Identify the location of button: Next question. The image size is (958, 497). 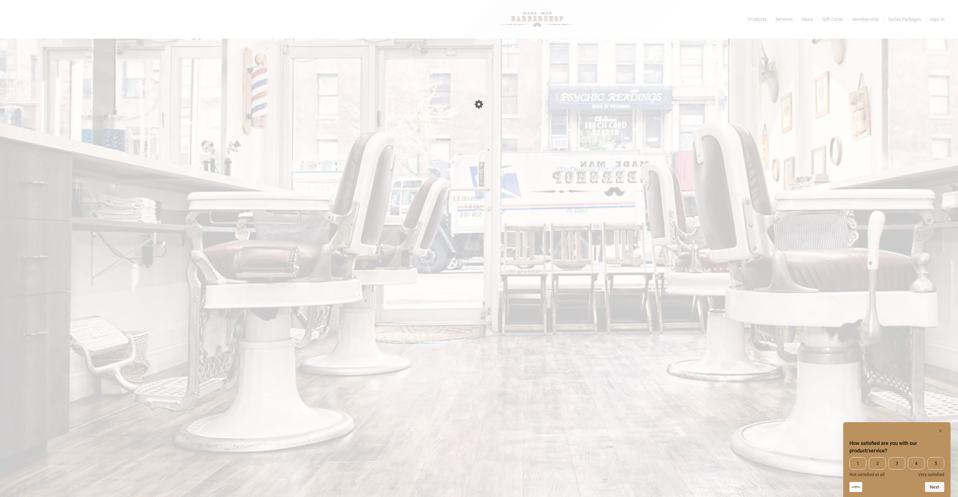
(935, 487).